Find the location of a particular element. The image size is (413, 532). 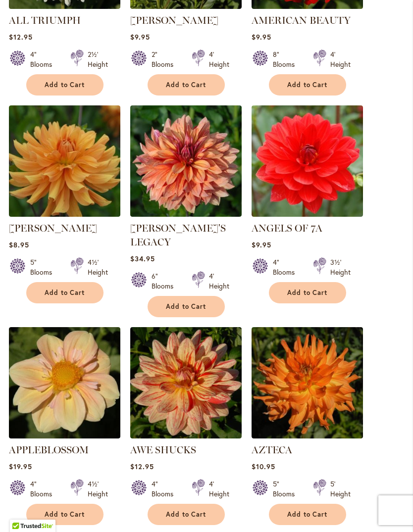

div: 8" Blooms is located at coordinates (287, 59).